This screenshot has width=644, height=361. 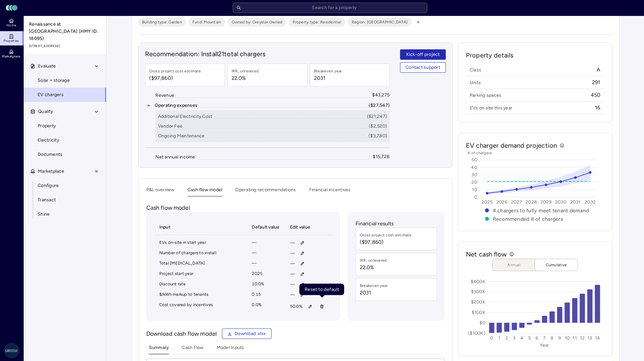 I want to click on div: Gross project cost estimate, so click(x=386, y=235).